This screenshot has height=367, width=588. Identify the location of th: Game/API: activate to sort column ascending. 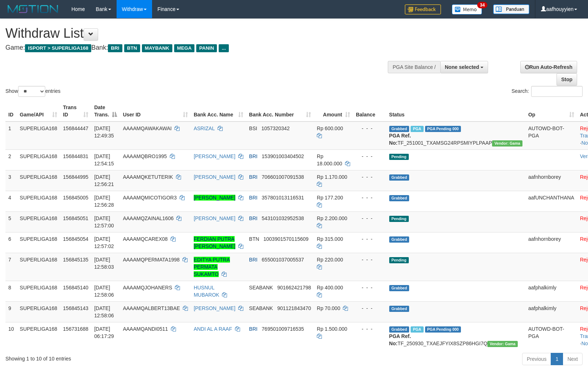
(39, 111).